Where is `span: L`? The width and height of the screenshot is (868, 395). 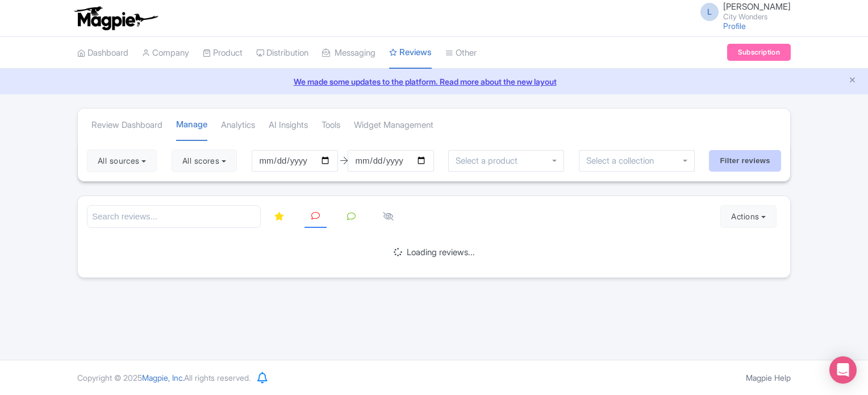 span: L is located at coordinates (709, 12).